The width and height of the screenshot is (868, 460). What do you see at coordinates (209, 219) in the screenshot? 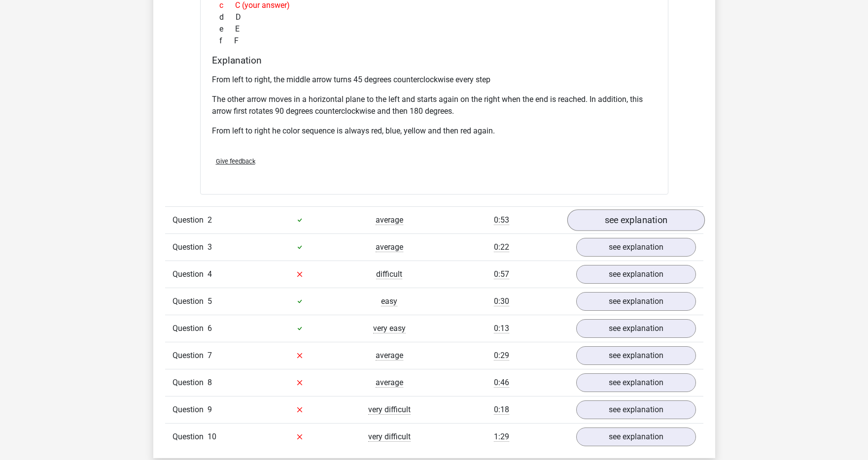
I see `span: 2` at bounding box center [209, 219].